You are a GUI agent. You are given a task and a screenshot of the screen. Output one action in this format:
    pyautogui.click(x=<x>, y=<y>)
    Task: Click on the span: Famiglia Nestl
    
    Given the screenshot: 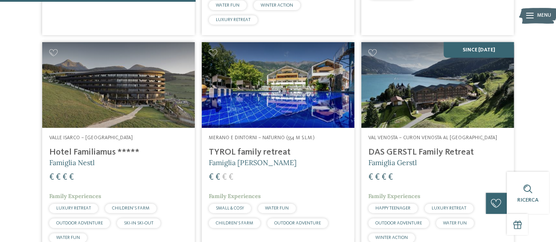 What is the action you would take?
    pyautogui.click(x=72, y=163)
    